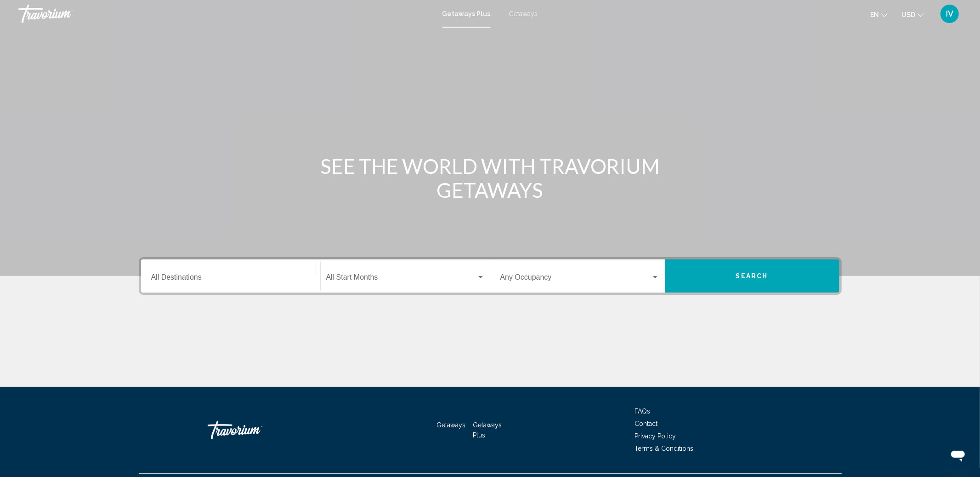 Image resolution: width=980 pixels, height=477 pixels. I want to click on span: Search, so click(752, 276).